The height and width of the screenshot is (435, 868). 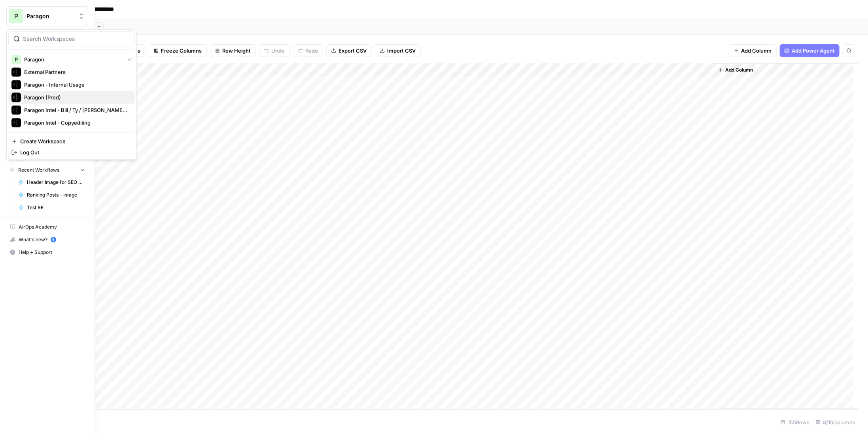 I want to click on button: Help + Support, so click(x=47, y=252).